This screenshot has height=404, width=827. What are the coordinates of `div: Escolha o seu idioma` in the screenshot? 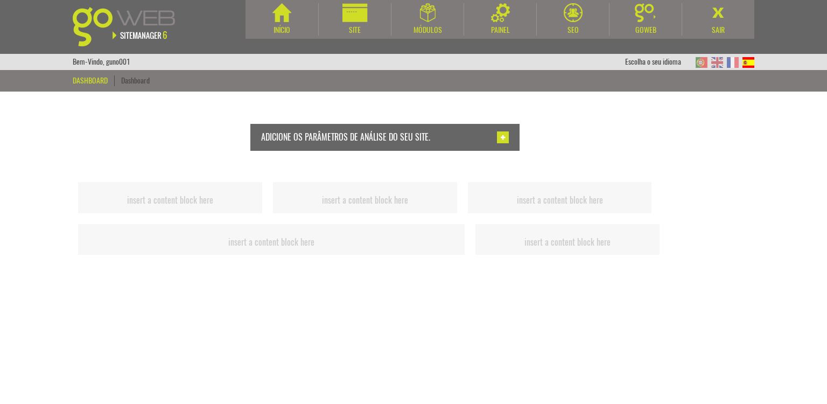 It's located at (659, 62).